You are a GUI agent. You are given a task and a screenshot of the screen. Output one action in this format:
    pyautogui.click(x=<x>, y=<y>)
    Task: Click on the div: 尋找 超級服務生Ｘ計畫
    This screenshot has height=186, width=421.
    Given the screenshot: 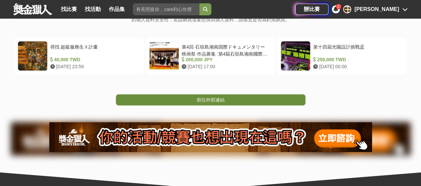 What is the action you would take?
    pyautogui.click(x=94, y=50)
    